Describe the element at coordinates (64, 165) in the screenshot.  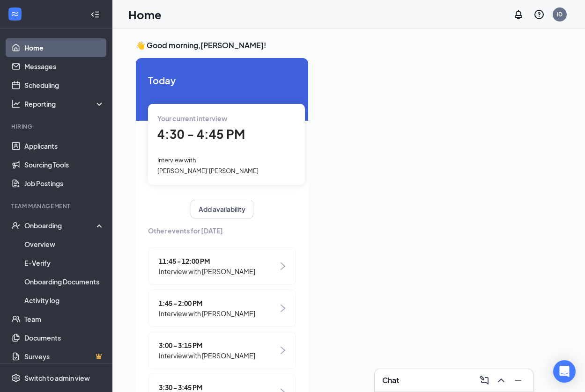
I see `a: Sourcing Tools` at that location.